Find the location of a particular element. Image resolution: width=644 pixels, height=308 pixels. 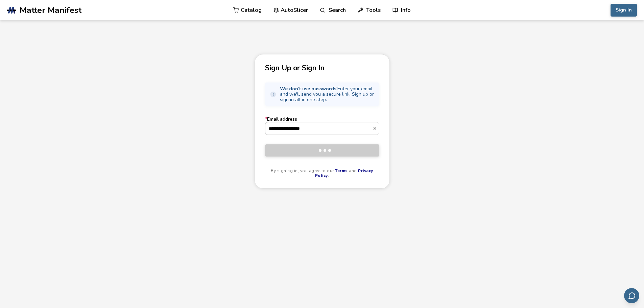

button: *Email address is located at coordinates (375, 128).